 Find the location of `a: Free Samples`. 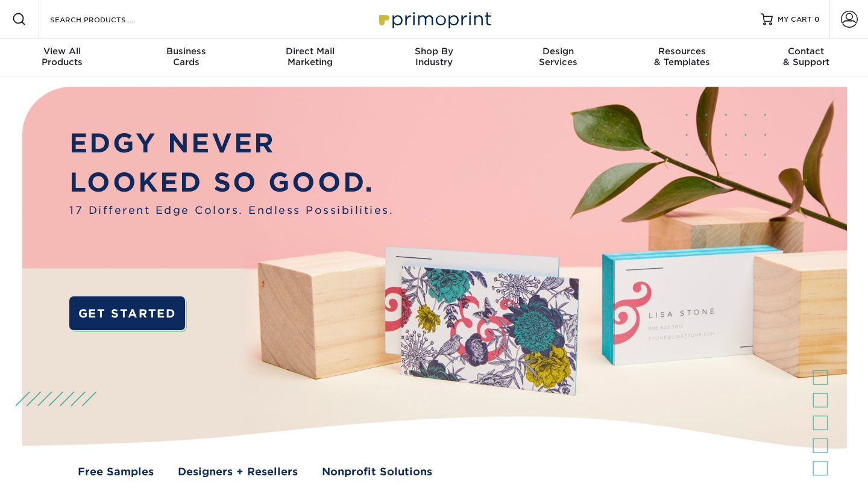

a: Free Samples is located at coordinates (116, 472).